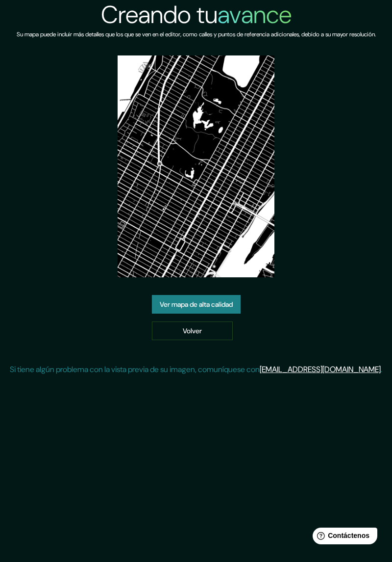  Describe the element at coordinates (196, 304) in the screenshot. I see `font: Ver mapa de alta calidad` at that location.